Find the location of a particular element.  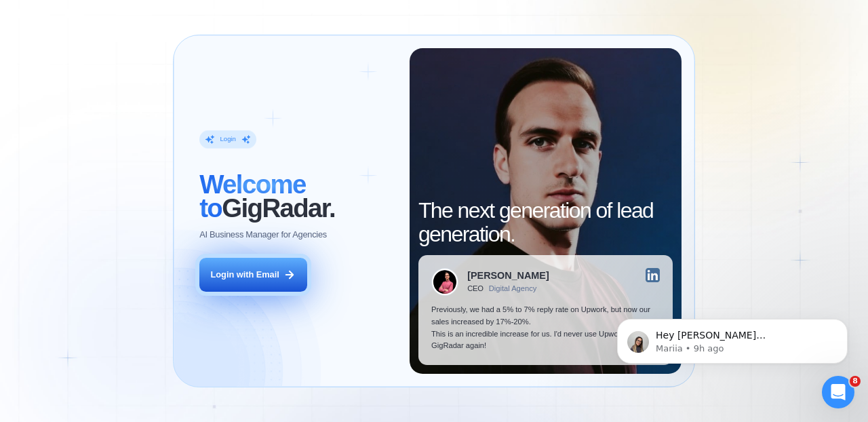

span: Welcome to is located at coordinates (253, 196).